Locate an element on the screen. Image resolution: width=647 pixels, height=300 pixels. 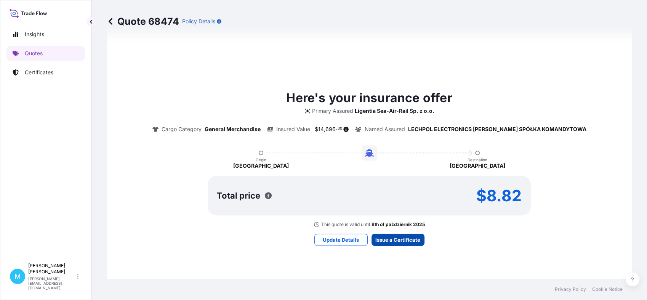
p: General Merchandise is located at coordinates (232, 129).